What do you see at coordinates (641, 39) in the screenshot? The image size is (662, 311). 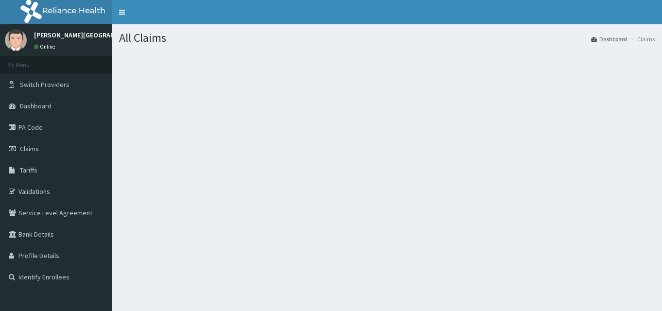 I see `li: Claims` at bounding box center [641, 39].